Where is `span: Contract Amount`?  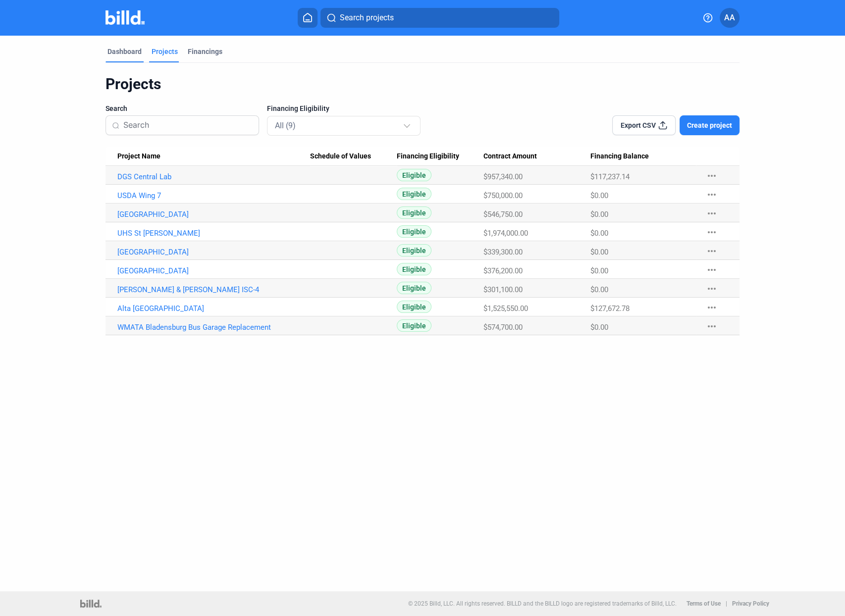
span: Contract Amount is located at coordinates (510, 157).